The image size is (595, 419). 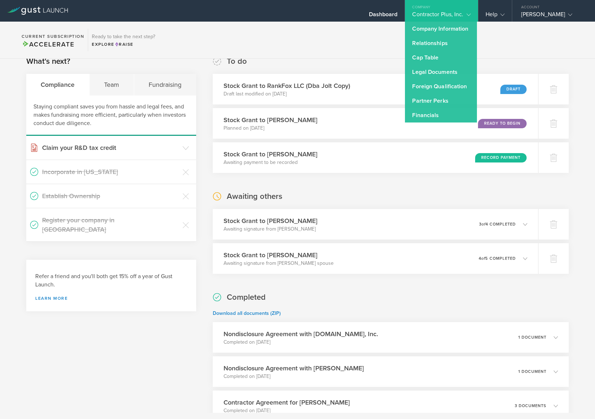 I want to click on h2: Current Subscription, so click(x=53, y=36).